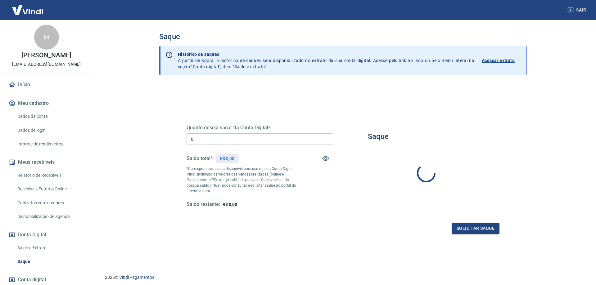 This screenshot has width=596, height=285. What do you see at coordinates (200, 159) in the screenshot?
I see `h5: Saldo total*:` at bounding box center [200, 159].